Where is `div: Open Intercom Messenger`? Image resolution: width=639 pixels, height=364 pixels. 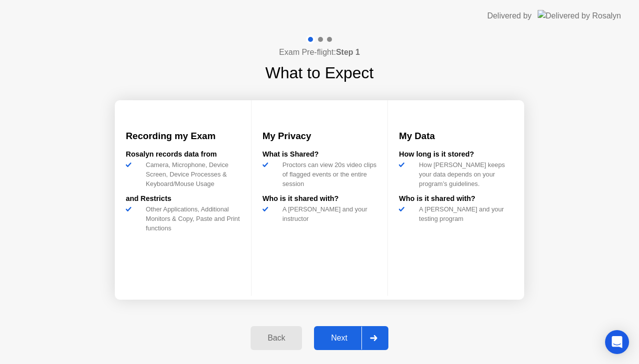
div: Open Intercom Messenger is located at coordinates (617, 342).